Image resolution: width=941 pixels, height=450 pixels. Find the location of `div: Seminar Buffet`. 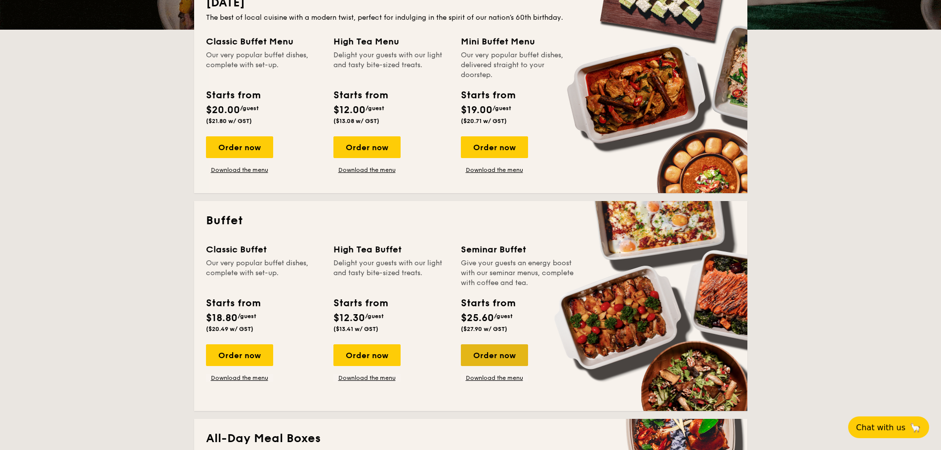

div: Seminar Buffet is located at coordinates (519, 249).